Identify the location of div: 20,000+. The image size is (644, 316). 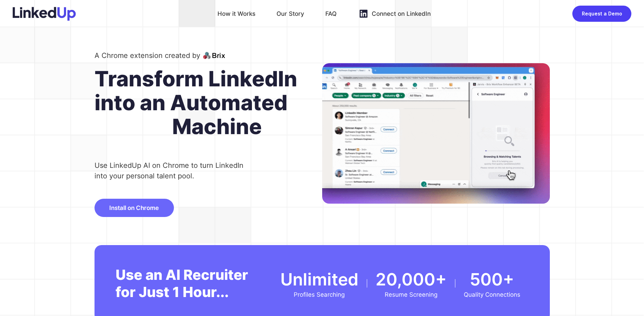
(411, 279).